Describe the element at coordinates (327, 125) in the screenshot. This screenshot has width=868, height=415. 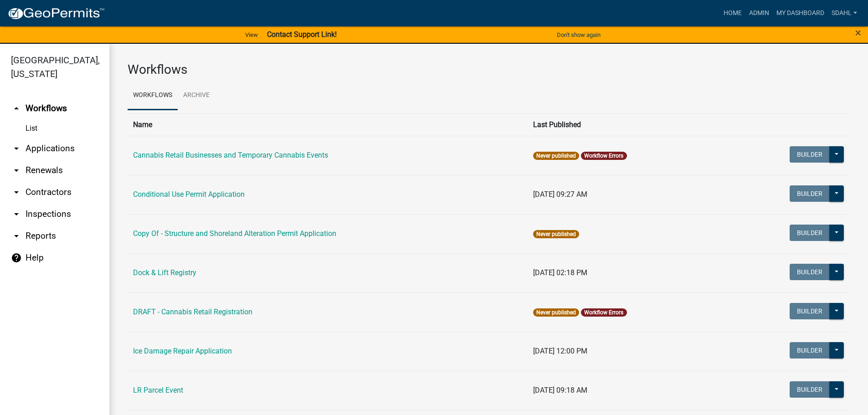
I see `th: Name` at that location.